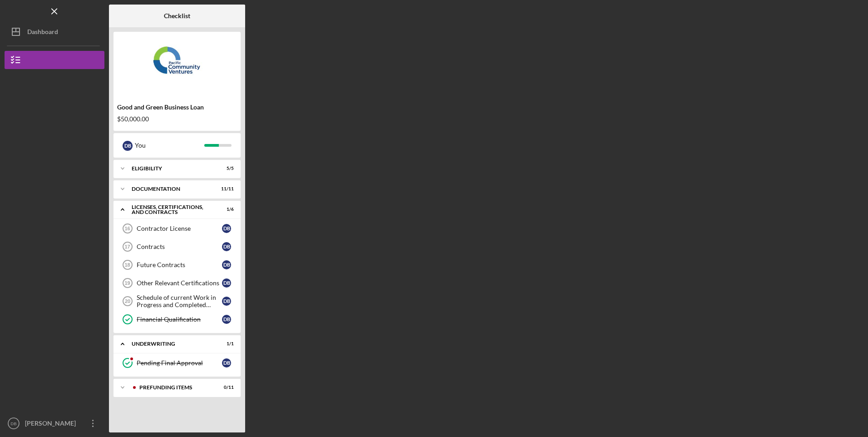 The width and height of the screenshot is (868, 437). What do you see at coordinates (177, 283) in the screenshot?
I see `a: 19Other Relevant CertificationsDB` at bounding box center [177, 283].